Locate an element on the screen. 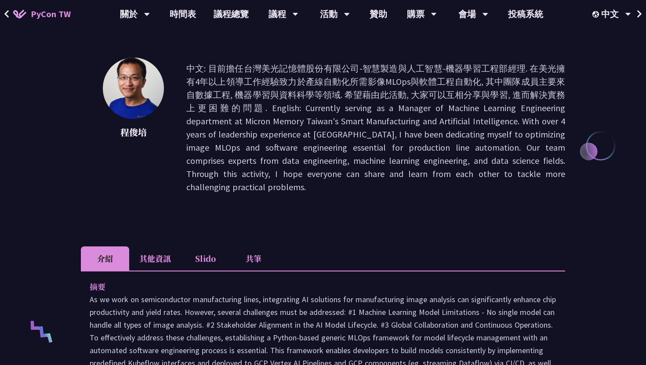 The height and width of the screenshot is (365, 646). img: 程俊培 is located at coordinates (133, 88).